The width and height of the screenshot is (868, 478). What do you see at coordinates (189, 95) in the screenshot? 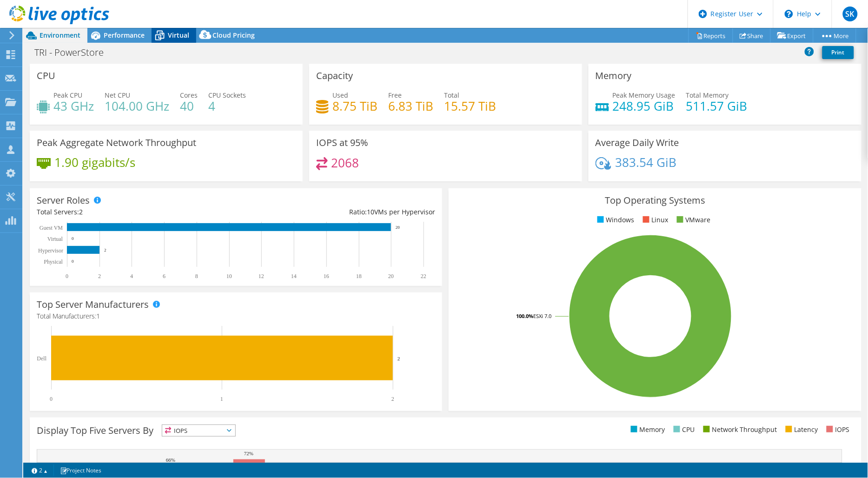
I see `span: Cores` at bounding box center [189, 95].